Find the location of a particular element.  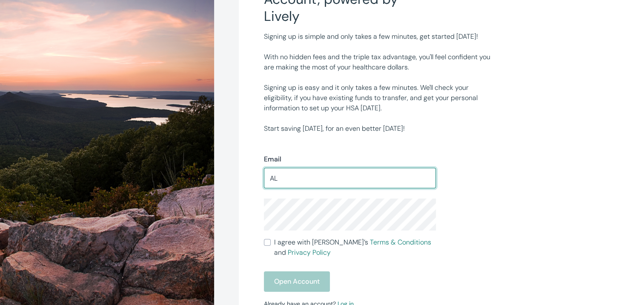

p: Signing up is easy and it only takes a few minutes. We'll check your eligibility, if you have exi... is located at coordinates (380, 98).